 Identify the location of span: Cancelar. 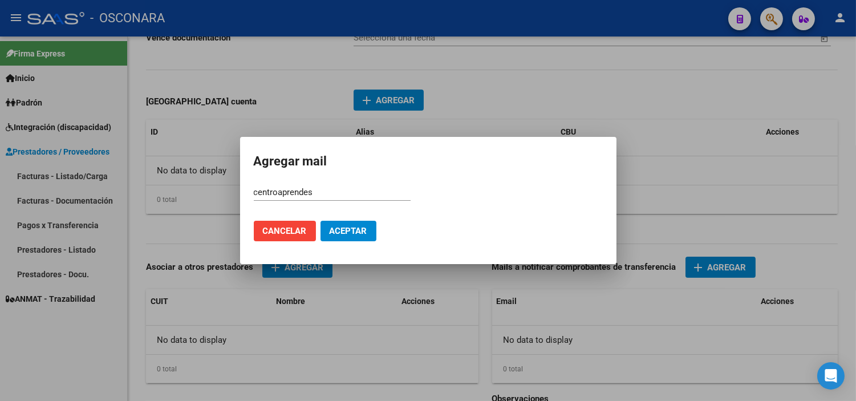
(285, 231).